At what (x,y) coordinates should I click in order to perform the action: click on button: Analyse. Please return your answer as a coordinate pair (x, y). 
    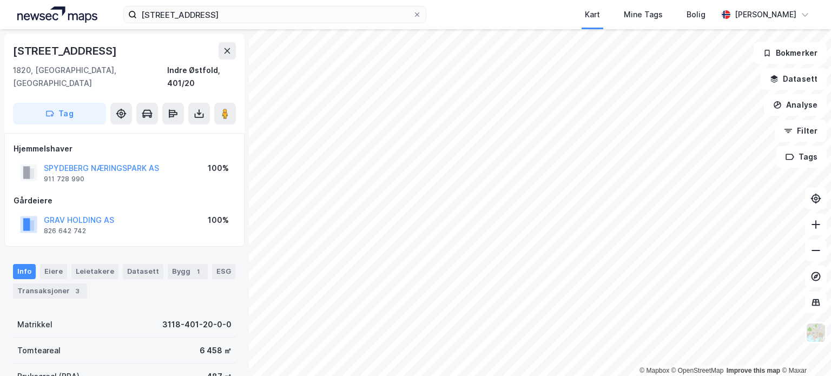
    Looking at the image, I should click on (795, 105).